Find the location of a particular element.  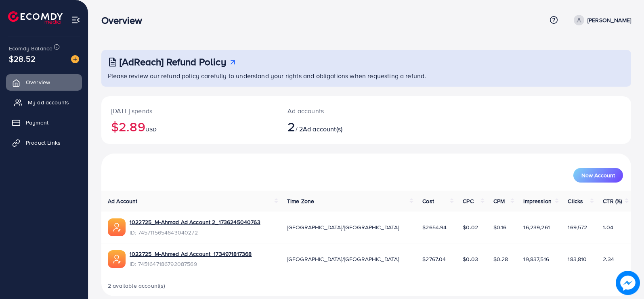

span: 169,572 is located at coordinates (577, 227).